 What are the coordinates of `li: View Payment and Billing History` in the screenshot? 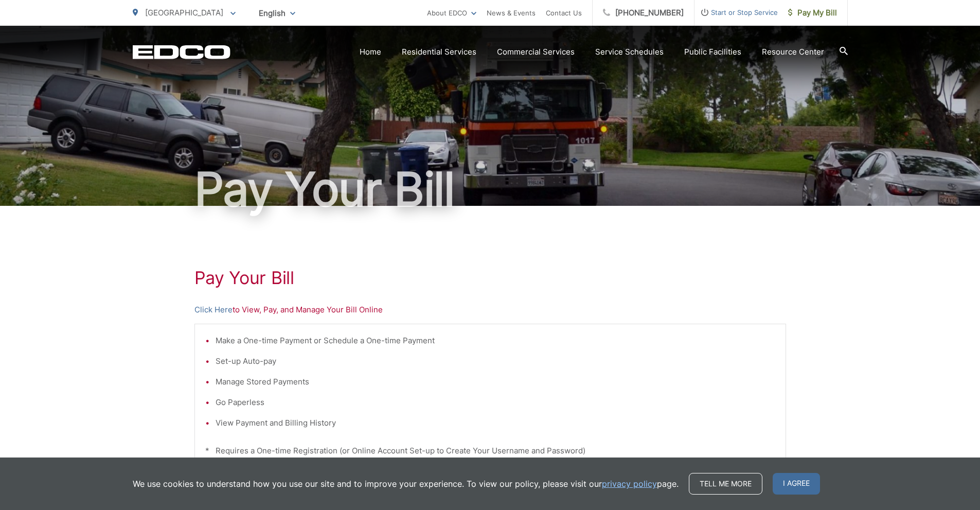 It's located at (496, 423).